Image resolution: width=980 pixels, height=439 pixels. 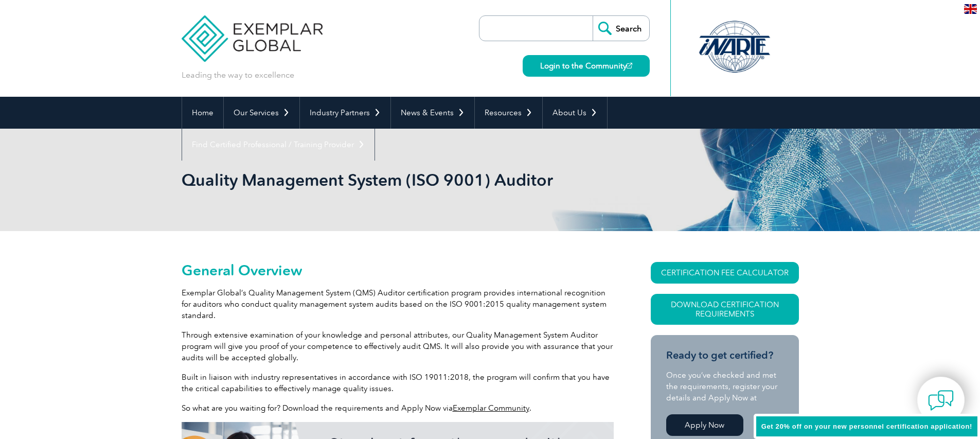 What do you see at coordinates (490, 409) in the screenshot?
I see `a: Exemplar Community` at bounding box center [490, 409].